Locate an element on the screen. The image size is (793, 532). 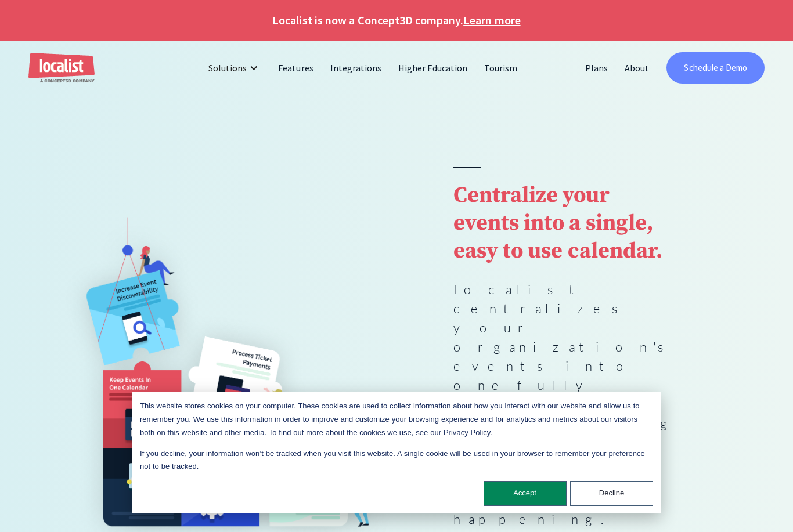
a: Plans is located at coordinates (597, 68).